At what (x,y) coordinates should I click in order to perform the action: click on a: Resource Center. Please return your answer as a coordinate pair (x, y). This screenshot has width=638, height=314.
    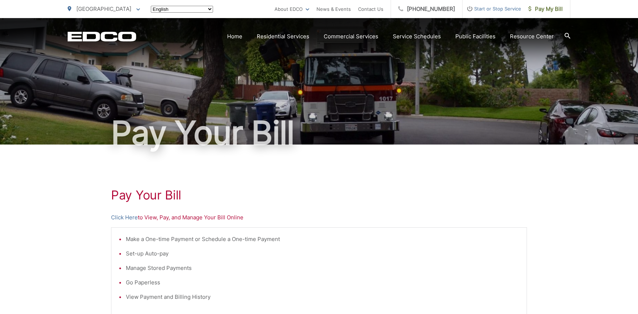
    Looking at the image, I should click on (532, 37).